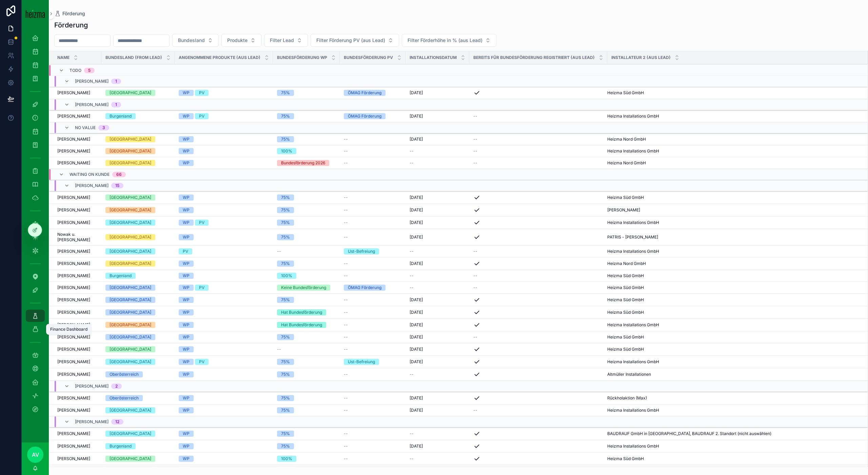 This screenshot has height=475, width=868. What do you see at coordinates (351, 40) in the screenshot?
I see `span: Filter Förderung PV (aus Lead)` at bounding box center [351, 40].